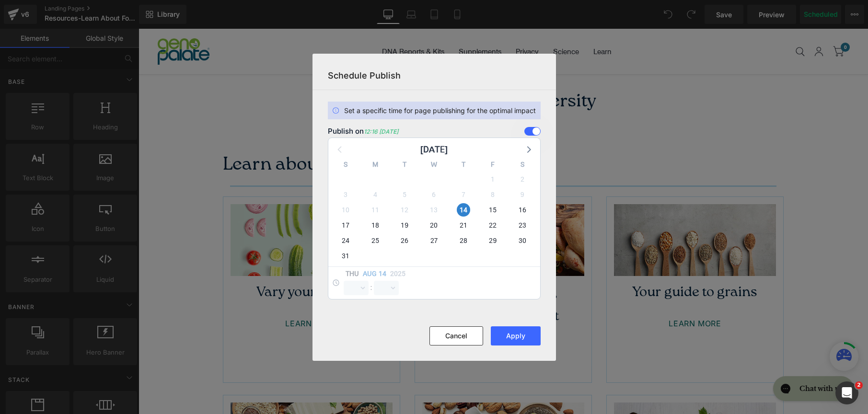 This screenshot has height=414, width=868. Describe the element at coordinates (440, 110) in the screenshot. I see `h2: Set a specific time for page publishing for the optimal impact` at that location.